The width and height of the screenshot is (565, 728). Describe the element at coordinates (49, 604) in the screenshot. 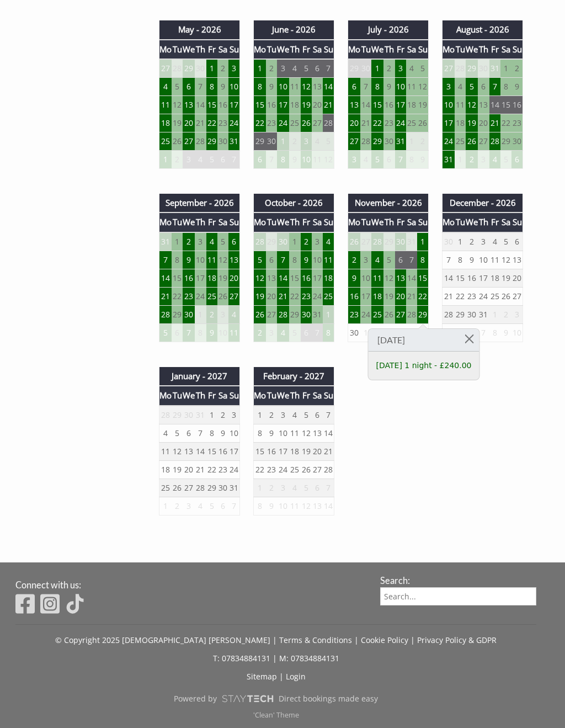

I see `img: Instagram` at that location.